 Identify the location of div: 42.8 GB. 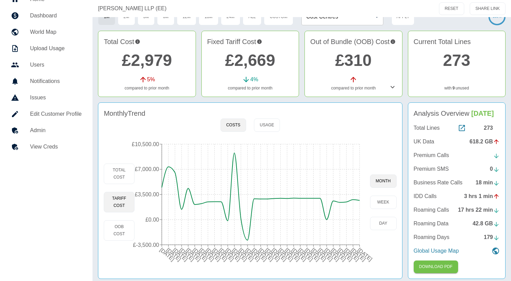
(486, 224).